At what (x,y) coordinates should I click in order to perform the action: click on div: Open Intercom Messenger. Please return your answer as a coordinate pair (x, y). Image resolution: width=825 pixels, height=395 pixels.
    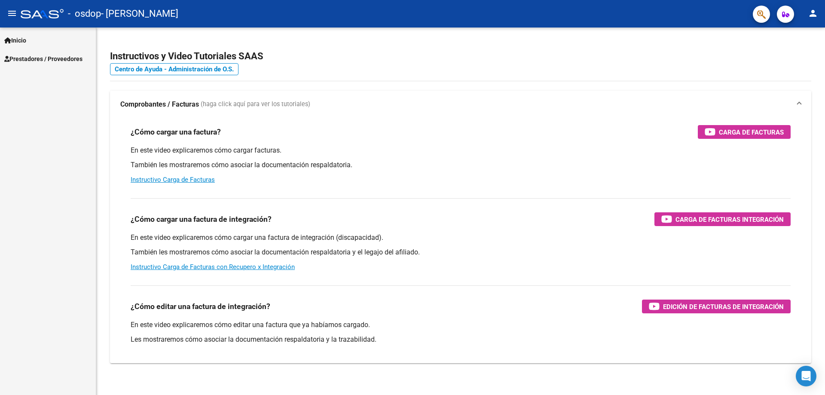
    Looking at the image, I should click on (806, 376).